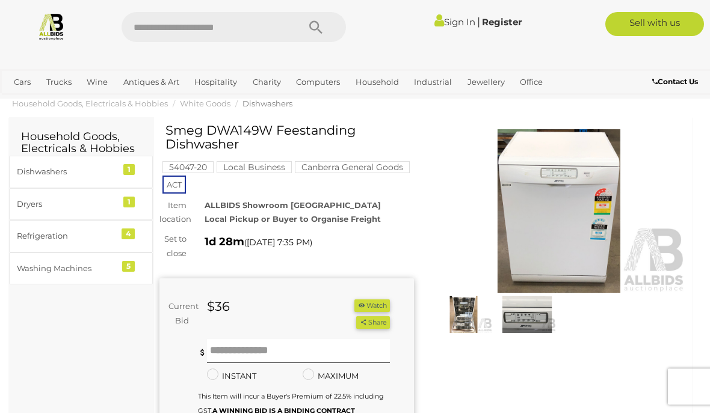 The width and height of the screenshot is (710, 413). What do you see at coordinates (267, 82) in the screenshot?
I see `a: Charity` at bounding box center [267, 82].